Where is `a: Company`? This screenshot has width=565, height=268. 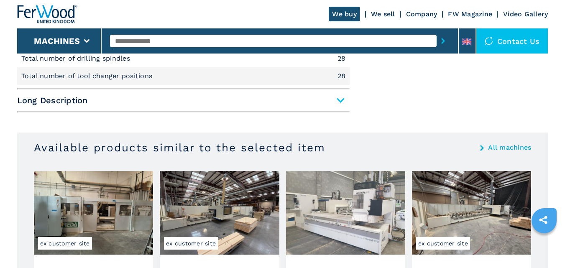 a: Company is located at coordinates (422, 14).